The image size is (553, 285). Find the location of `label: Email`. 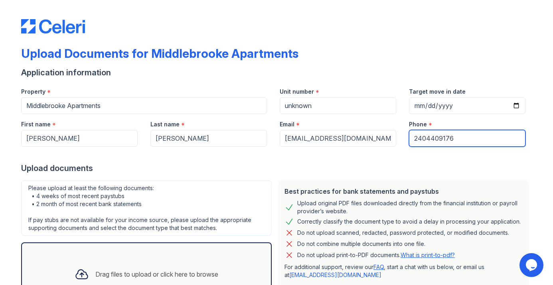

label: Email is located at coordinates (287, 124).